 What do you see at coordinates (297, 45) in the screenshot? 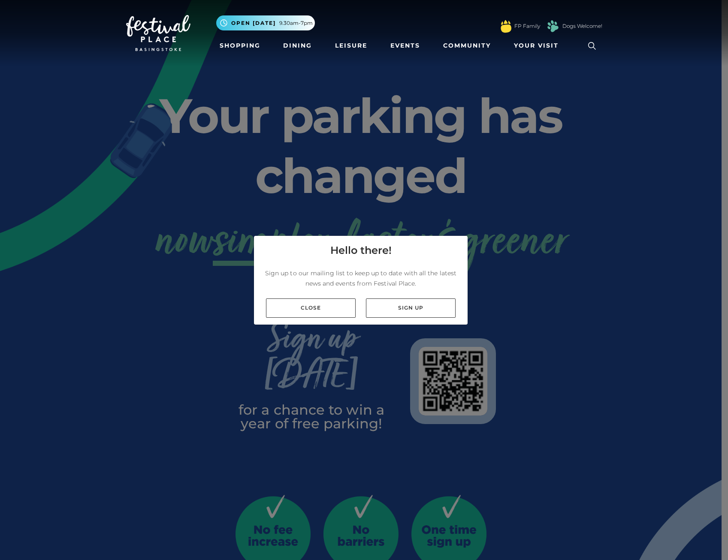
I see `a: Dining` at bounding box center [297, 45].